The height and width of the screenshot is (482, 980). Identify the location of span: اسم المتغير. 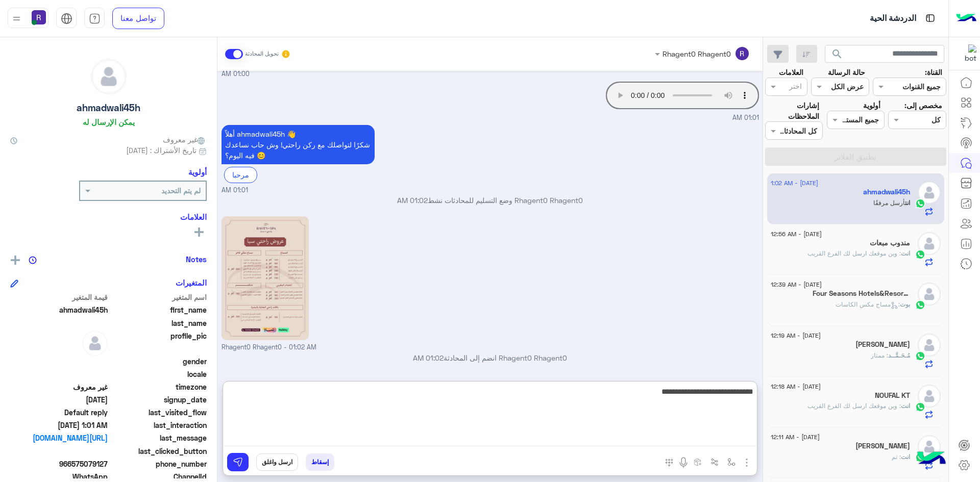
(158, 297).